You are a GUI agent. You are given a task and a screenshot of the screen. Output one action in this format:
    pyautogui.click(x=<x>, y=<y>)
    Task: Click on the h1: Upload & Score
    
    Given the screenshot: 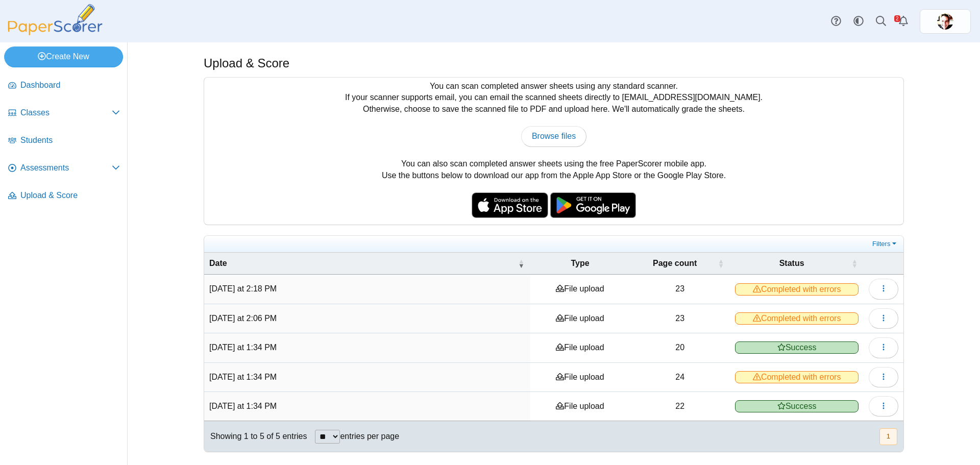 What is the action you would take?
    pyautogui.click(x=247, y=63)
    